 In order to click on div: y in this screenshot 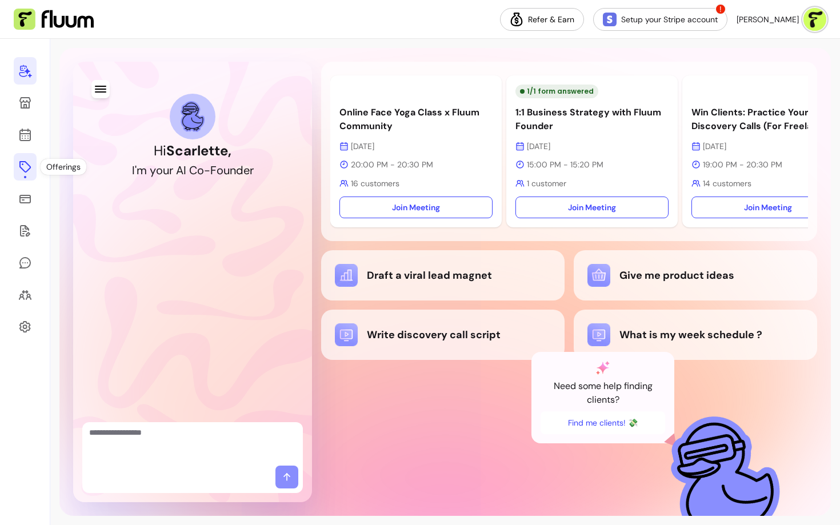, I will do `click(153, 170)`.